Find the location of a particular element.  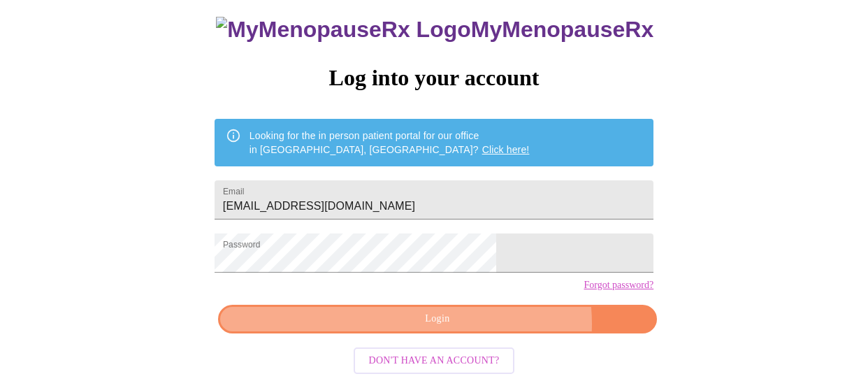

h3: Log into your account is located at coordinates (434, 78).